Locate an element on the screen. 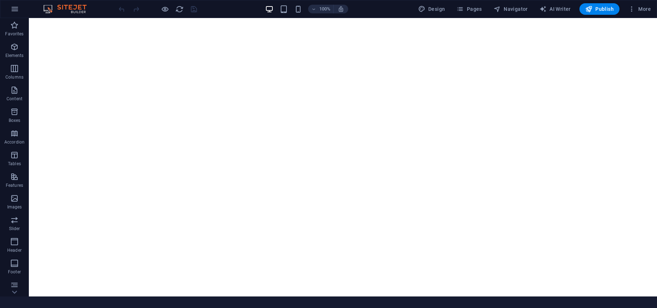 This screenshot has height=308, width=657. p: Images is located at coordinates (14, 207).